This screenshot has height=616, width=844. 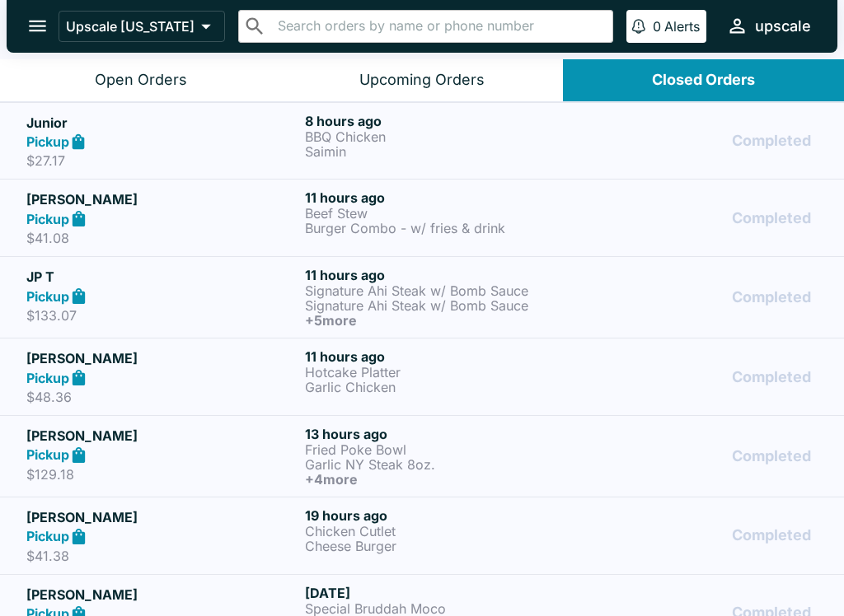 I want to click on p: Garlic Chicken, so click(x=440, y=387).